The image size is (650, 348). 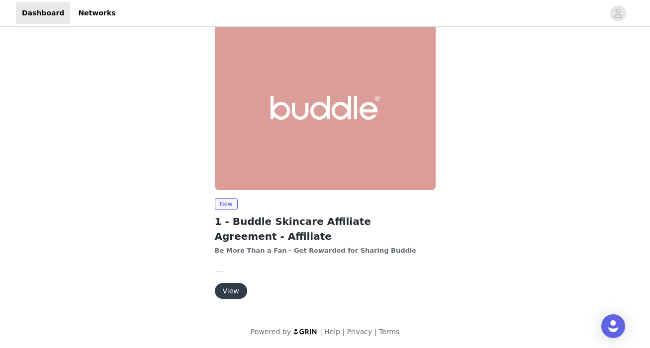 What do you see at coordinates (359, 332) in the screenshot?
I see `a: Privacy` at bounding box center [359, 332].